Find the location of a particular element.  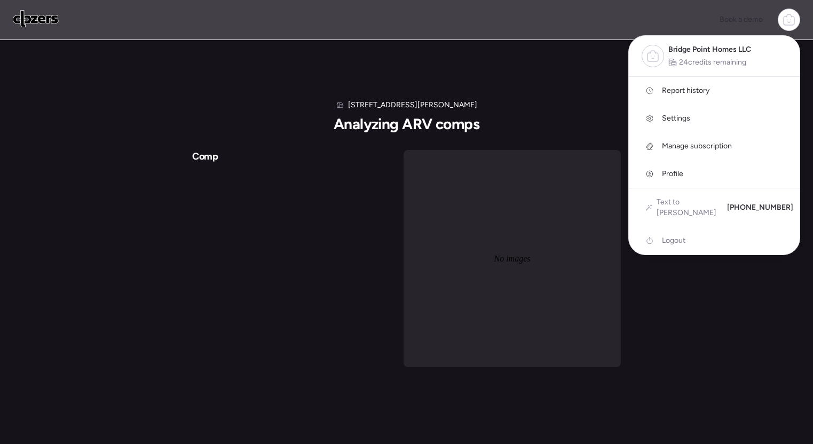

span: Report history is located at coordinates (686, 91).